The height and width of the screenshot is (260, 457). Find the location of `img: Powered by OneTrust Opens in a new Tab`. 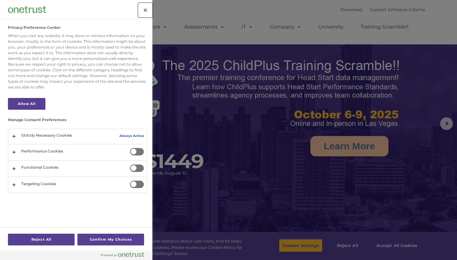

img: Powered by OneTrust Opens in a new Tab is located at coordinates (122, 255).